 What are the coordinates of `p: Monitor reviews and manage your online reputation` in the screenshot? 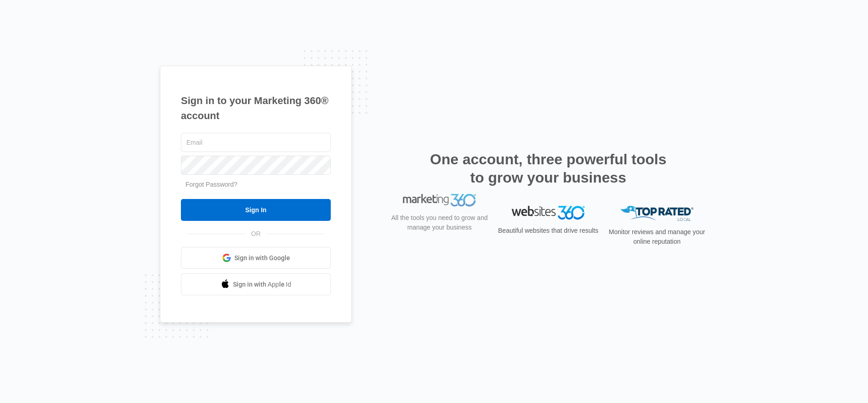 It's located at (657, 237).